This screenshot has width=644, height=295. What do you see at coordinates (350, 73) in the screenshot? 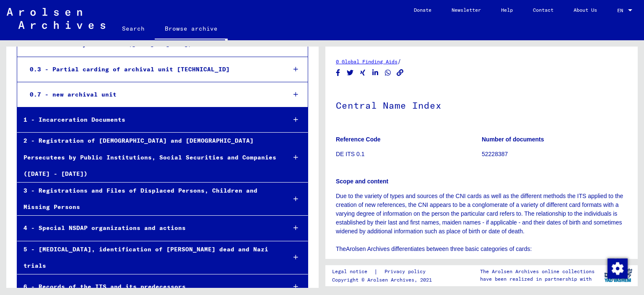
I see `button: Share on Twitter` at bounding box center [350, 73].